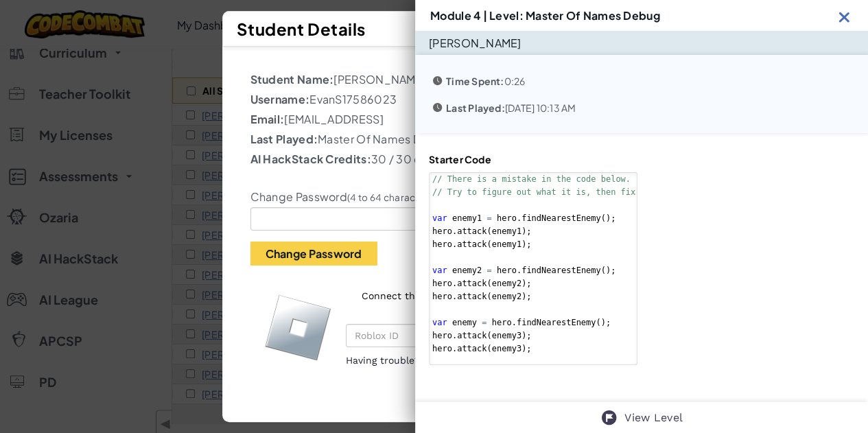 This screenshot has width=868, height=433. Describe the element at coordinates (609, 418) in the screenshot. I see `img: IconChallengeLevel.svg` at that location.